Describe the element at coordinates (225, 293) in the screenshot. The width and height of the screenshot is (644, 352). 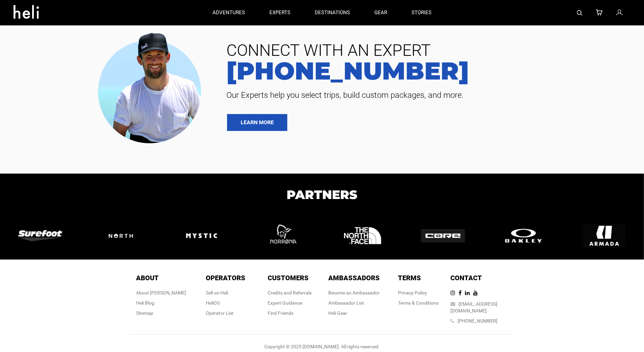
I see `div: Sell on Heli` at that location.